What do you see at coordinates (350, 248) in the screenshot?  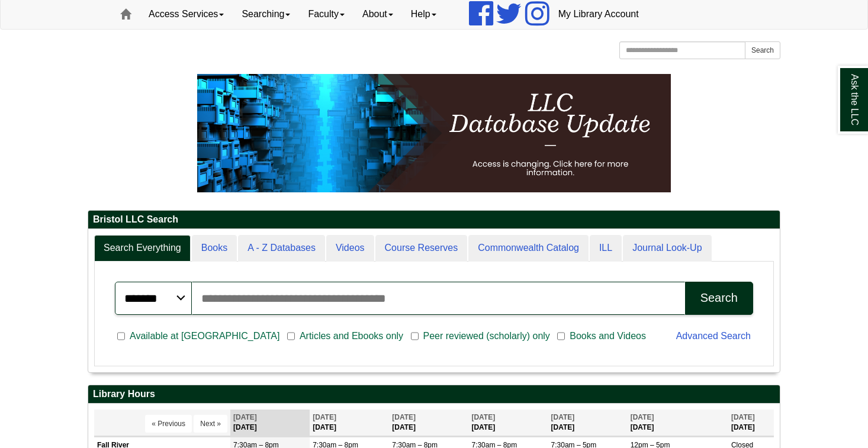 I see `a: Videos` at bounding box center [350, 248].